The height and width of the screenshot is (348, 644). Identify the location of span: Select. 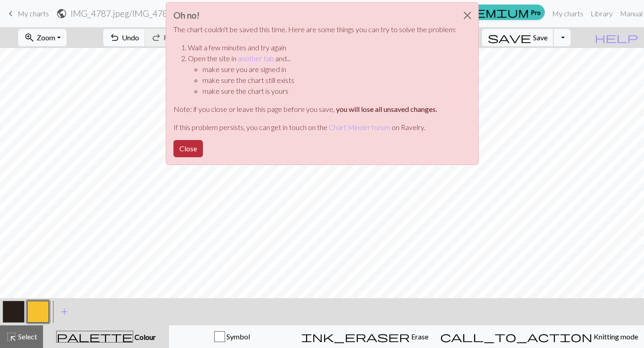
(27, 336).